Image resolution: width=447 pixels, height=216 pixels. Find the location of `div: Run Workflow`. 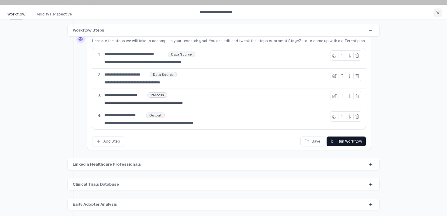

div: Run Workflow is located at coordinates (346, 142).